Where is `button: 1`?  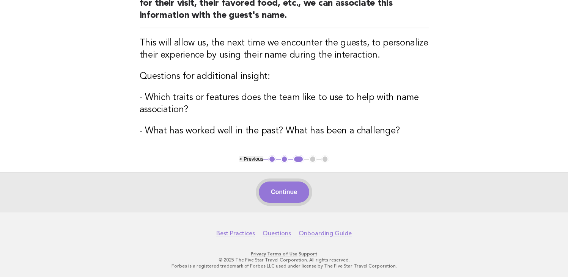
button: 1 is located at coordinates (272, 159).